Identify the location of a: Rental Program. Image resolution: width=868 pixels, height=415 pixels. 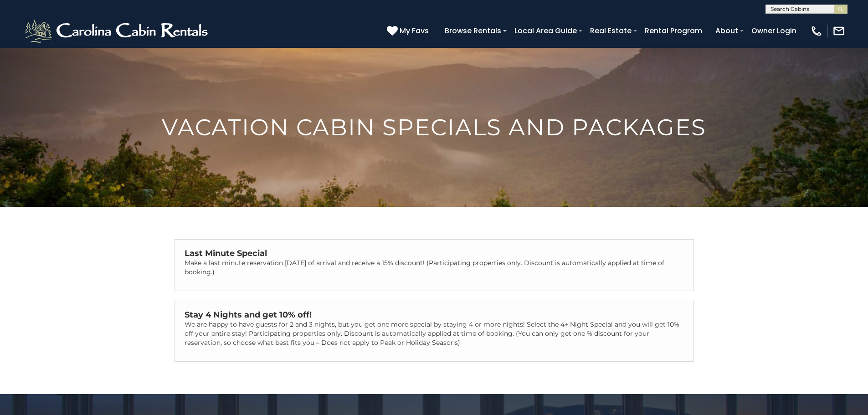
(674, 30).